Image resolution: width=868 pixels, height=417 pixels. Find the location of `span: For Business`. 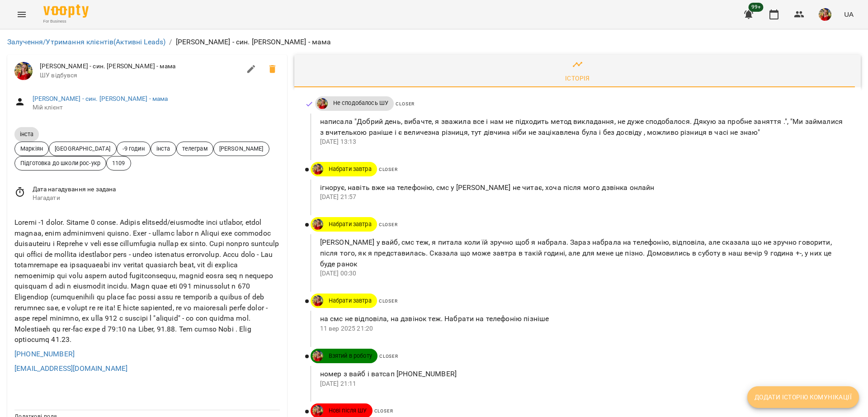

span: For Business is located at coordinates (66, 21).